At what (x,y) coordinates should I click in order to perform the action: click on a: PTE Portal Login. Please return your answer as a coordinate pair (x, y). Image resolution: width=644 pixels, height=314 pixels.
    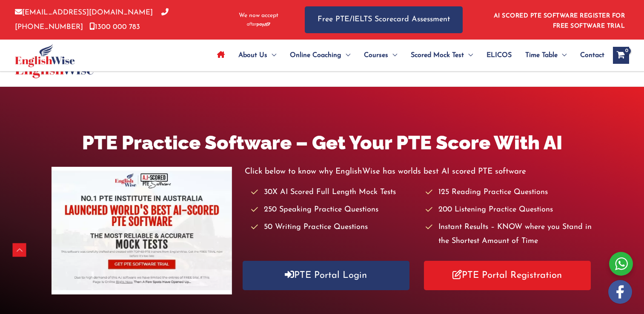
    Looking at the image, I should click on (326, 275).